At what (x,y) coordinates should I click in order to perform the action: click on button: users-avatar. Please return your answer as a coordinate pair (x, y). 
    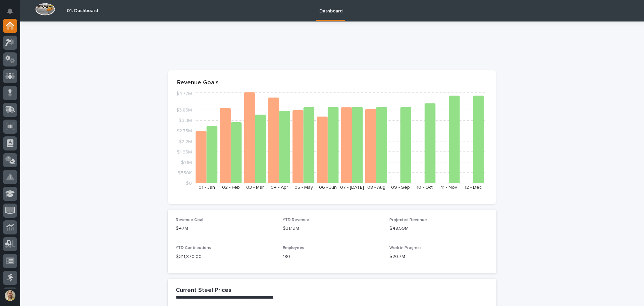
    Looking at the image, I should click on (10, 295).